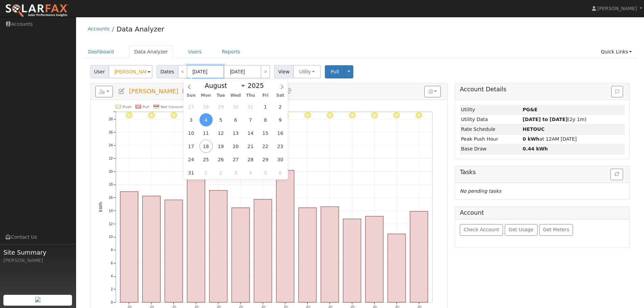 The width and height of the screenshot is (644, 308). I want to click on i: 8/04 - Clear, so click(129, 116).